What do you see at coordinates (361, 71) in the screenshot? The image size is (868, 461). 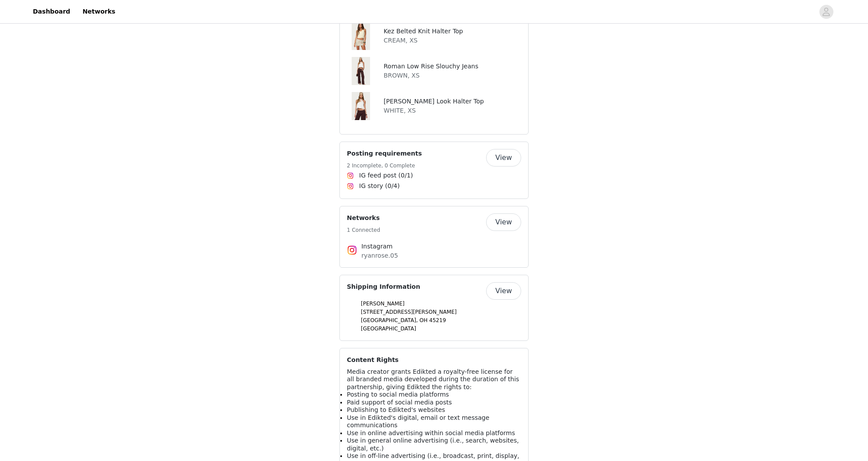 I see `img: Roman Low Rise Slouchy Jeans` at bounding box center [361, 71].